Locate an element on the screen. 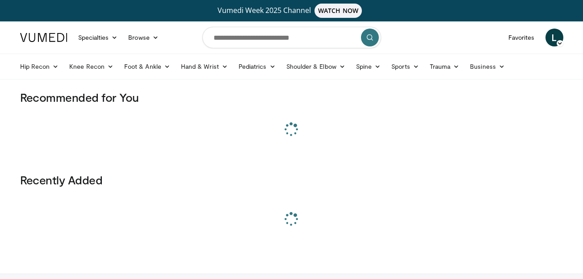 Image resolution: width=583 pixels, height=279 pixels. a: Trauma is located at coordinates (444, 67).